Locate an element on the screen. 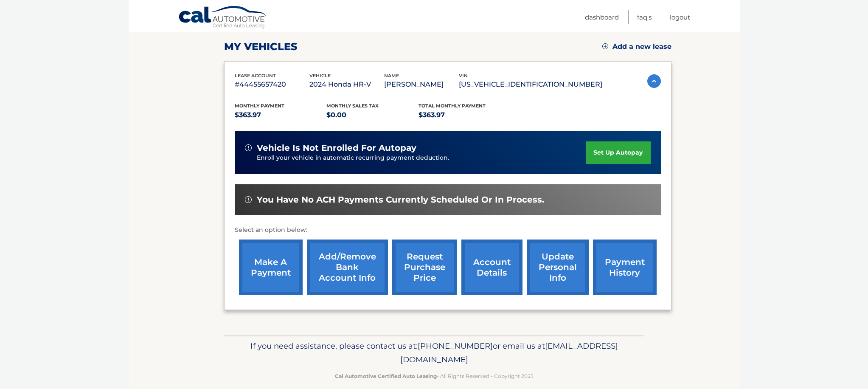 The height and width of the screenshot is (389, 868). p: #44455657420 is located at coordinates (272, 84).